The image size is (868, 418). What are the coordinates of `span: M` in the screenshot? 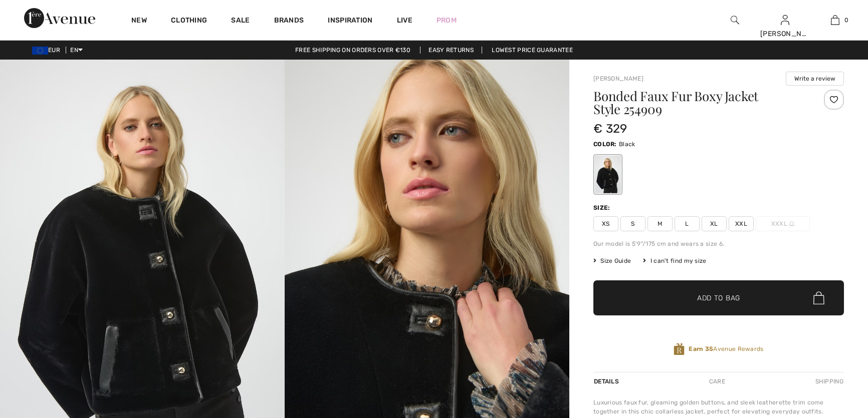 It's located at (660, 224).